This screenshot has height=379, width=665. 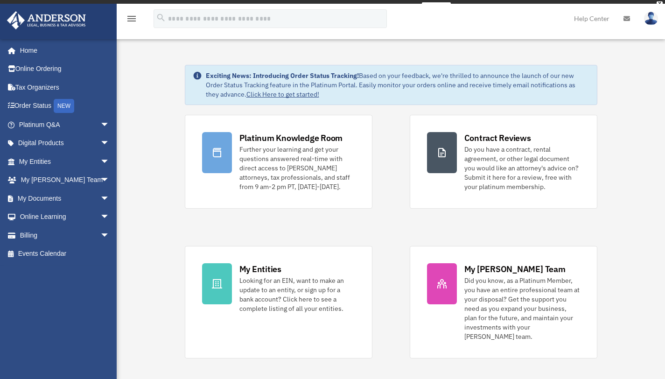 I want to click on a: survey, so click(x=437, y=8).